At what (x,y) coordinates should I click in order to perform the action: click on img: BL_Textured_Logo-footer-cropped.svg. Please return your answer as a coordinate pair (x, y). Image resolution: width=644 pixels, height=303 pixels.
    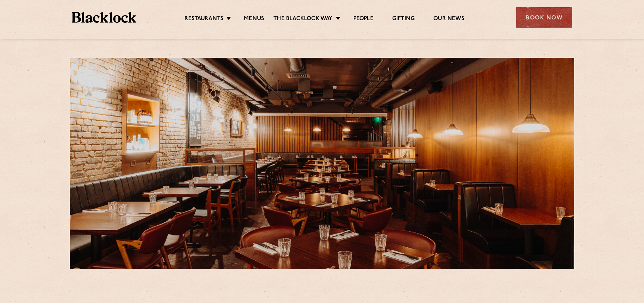
    Looking at the image, I should click on (104, 17).